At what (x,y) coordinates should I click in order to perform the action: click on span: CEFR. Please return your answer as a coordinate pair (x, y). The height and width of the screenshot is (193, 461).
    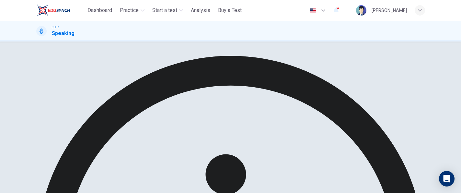
    Looking at the image, I should click on (55, 27).